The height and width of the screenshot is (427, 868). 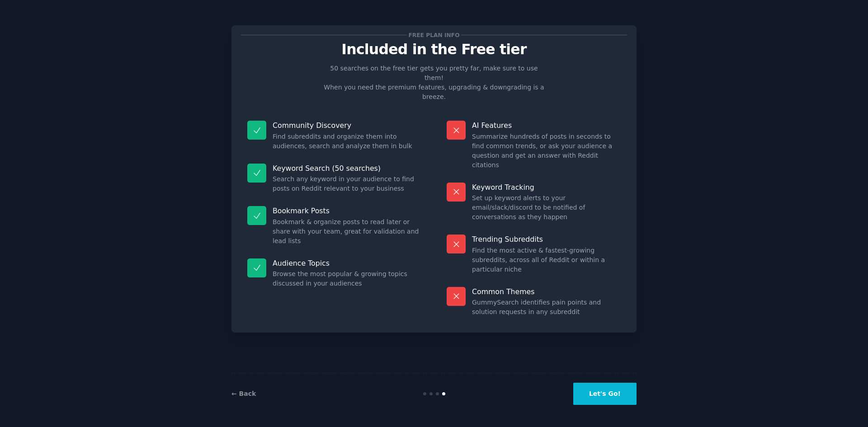 I want to click on p: Common Themes, so click(x=546, y=291).